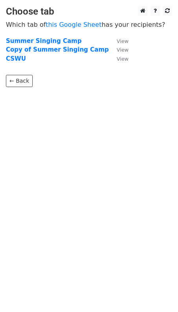 This screenshot has height=312, width=178. Describe the element at coordinates (44, 41) in the screenshot. I see `strong: Summer Singing Camp` at that location.